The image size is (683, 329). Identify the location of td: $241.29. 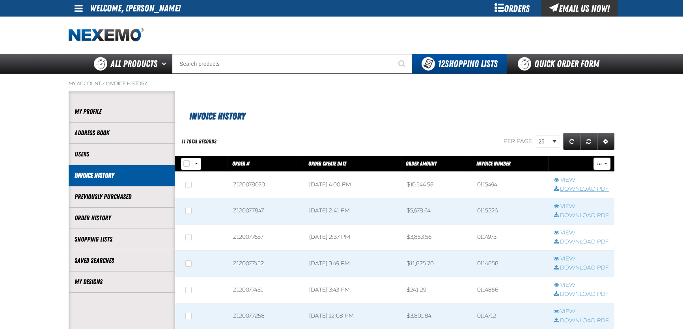
(436, 290).